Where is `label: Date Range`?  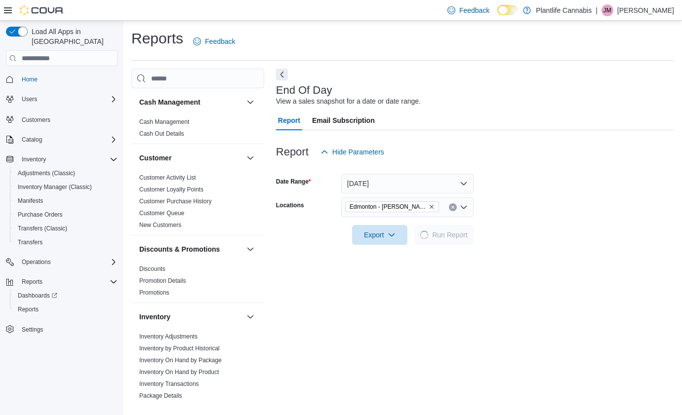
label: Date Range is located at coordinates (293, 182).